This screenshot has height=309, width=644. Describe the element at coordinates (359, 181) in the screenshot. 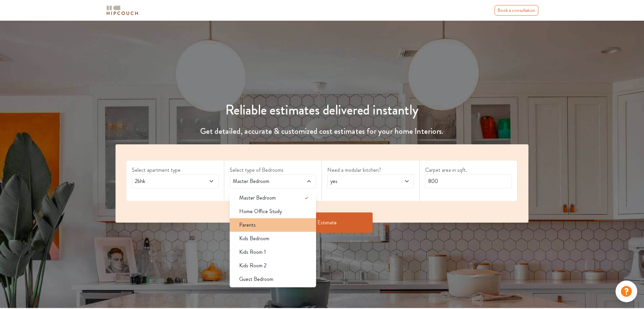

I see `span: yes` at that location.